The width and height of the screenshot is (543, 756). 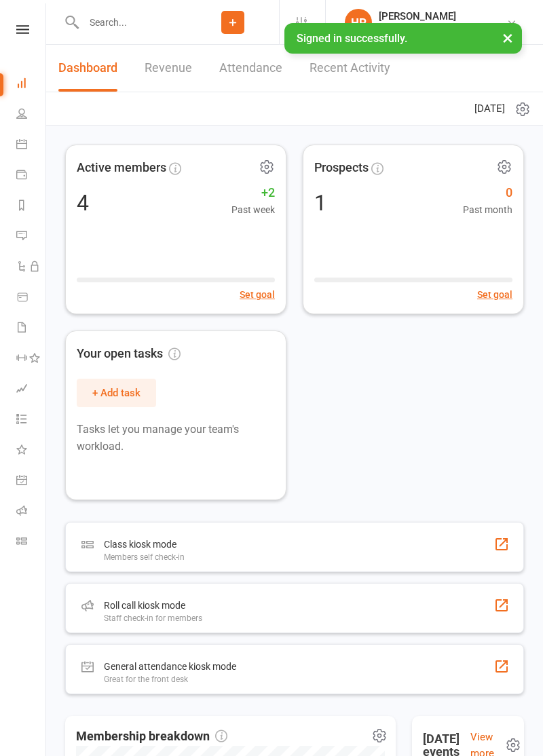 What do you see at coordinates (31, 145) in the screenshot?
I see `a: Calendar` at bounding box center [31, 145].